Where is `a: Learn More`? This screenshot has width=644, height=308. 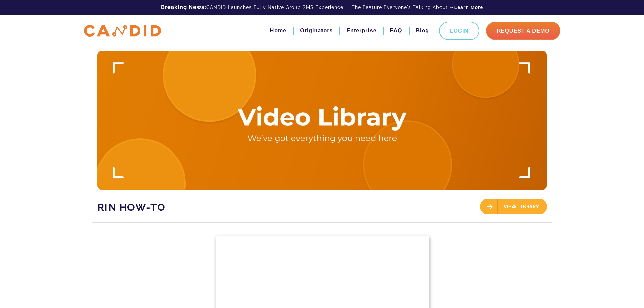 a: Learn More is located at coordinates (468, 8).